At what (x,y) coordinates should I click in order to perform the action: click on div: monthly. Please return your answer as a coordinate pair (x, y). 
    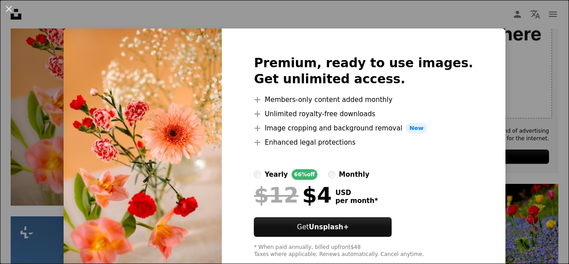
    Looking at the image, I should click on (354, 174).